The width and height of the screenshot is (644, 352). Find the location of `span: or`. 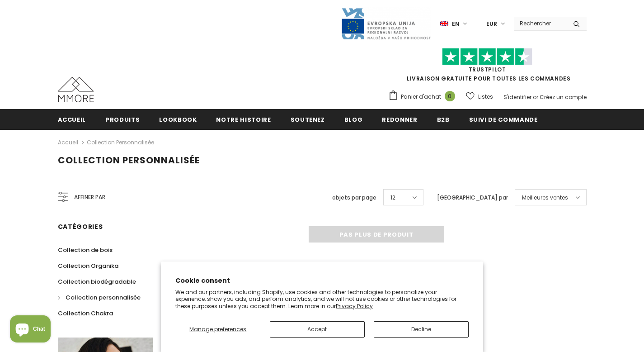

span: or is located at coordinates (536, 97).